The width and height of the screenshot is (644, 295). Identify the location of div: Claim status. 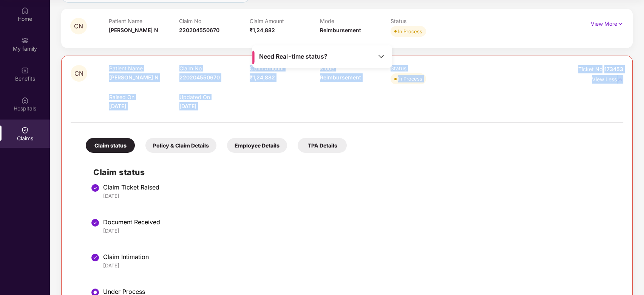
(110, 145).